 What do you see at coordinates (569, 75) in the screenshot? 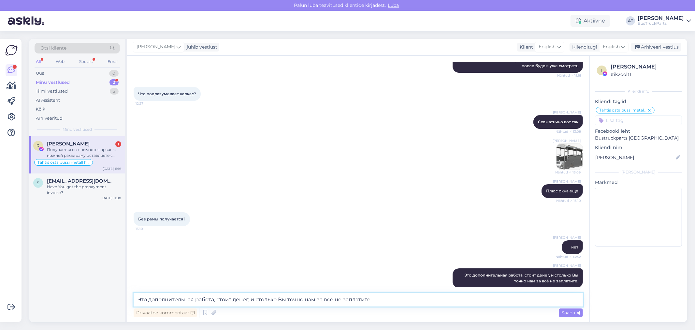
I see `span: Nähtud ✓ 11:16` at bounding box center [569, 75].